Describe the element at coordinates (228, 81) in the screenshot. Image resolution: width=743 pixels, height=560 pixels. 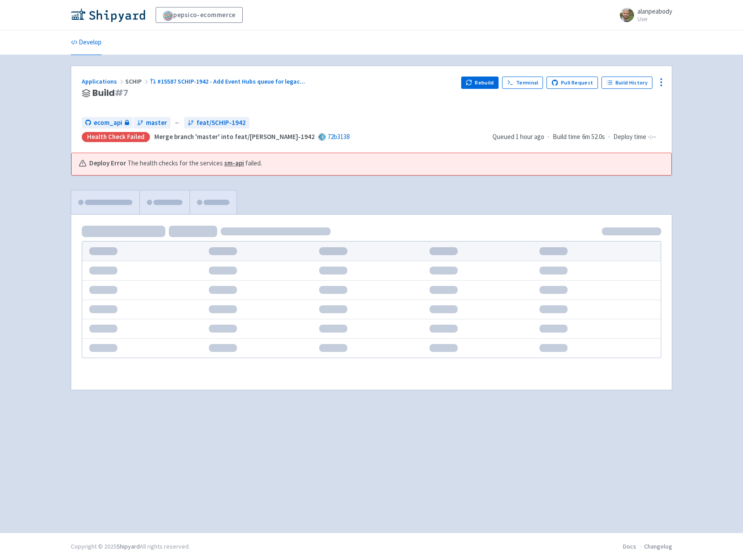
I see `a: #15587 SCHIP-1942 - Add Event Hubs queue for legac...` at that location.